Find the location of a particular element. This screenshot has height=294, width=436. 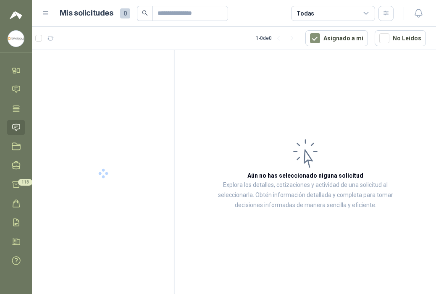

img: Logo peakr is located at coordinates (16, 15).